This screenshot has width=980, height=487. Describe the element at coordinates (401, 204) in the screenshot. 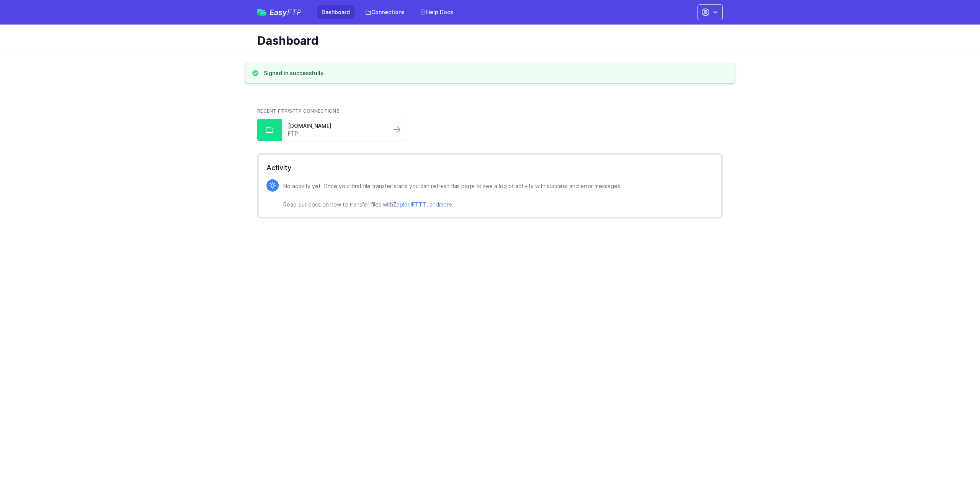

I see `a: Zapier` at that location.